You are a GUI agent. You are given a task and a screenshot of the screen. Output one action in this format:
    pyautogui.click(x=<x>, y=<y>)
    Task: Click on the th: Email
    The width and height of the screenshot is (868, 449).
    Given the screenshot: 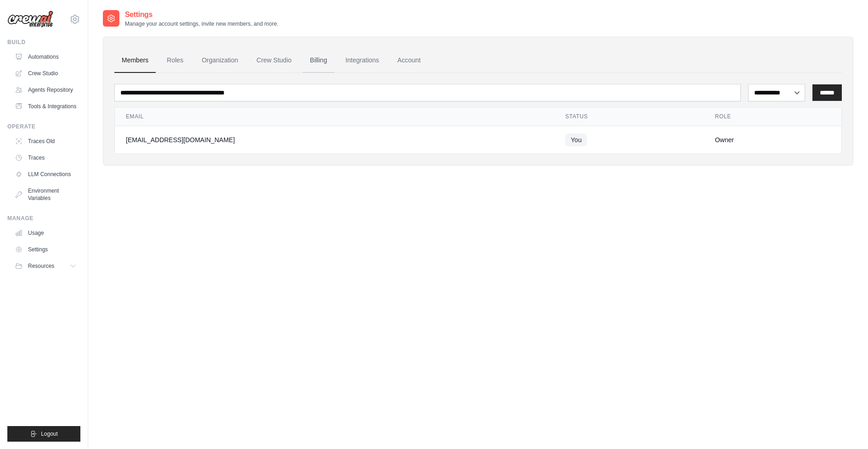 What is the action you would take?
    pyautogui.click(x=334, y=117)
    